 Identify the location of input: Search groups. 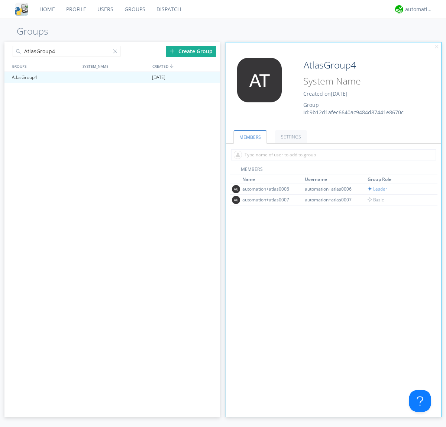
(67, 51).